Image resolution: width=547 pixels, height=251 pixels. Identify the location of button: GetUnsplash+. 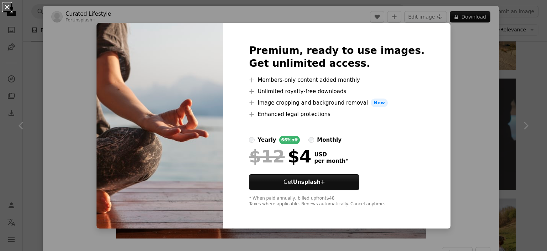
(304, 182).